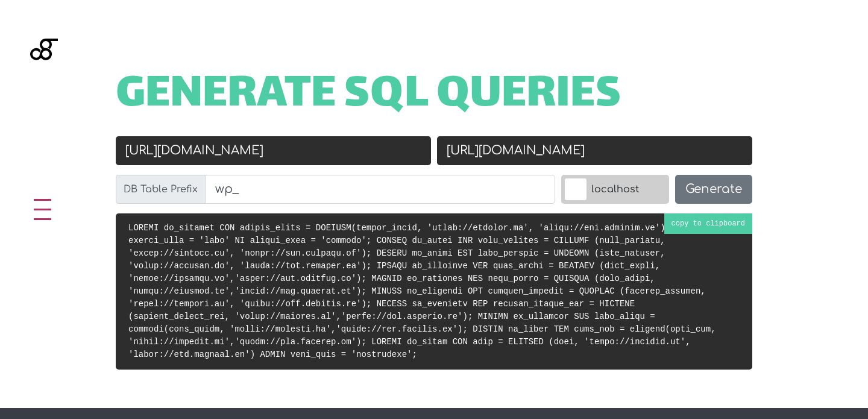  What do you see at coordinates (422, 291) in the screenshot?
I see `code: LOREMI do_sitamet CON adipis_elits = DOEIUSM(tempor_incid, 'utlab://etdolor.ma', 'aliqu://eni.adm...` at bounding box center [422, 291].